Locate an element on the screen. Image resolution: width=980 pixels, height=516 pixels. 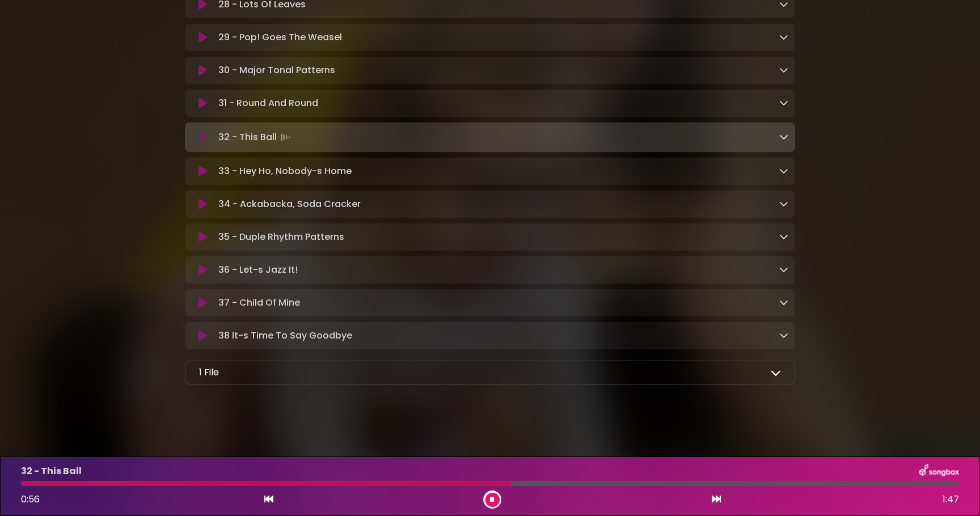
p: 1 File is located at coordinates (208, 373).